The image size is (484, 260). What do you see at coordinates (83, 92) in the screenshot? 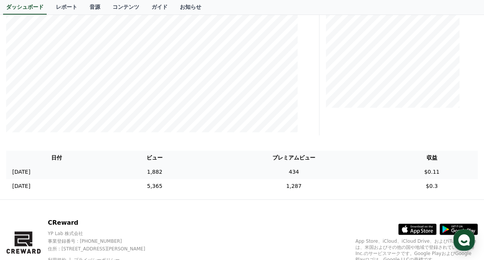
I see `div: わかりました。ありがとうございます。` at bounding box center [83, 92].